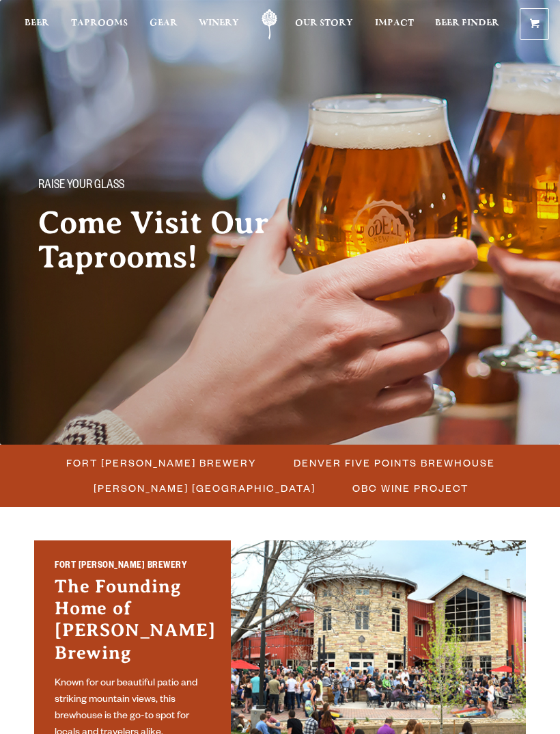  Describe the element at coordinates (395, 24) in the screenshot. I see `a: Impact` at that location.